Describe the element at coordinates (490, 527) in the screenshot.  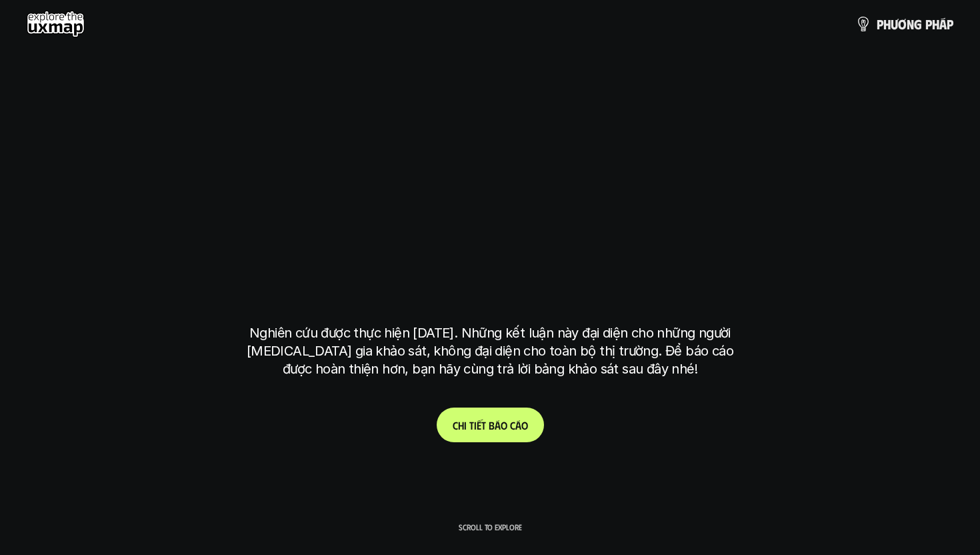
I see `p: Scroll to explore` at that location.